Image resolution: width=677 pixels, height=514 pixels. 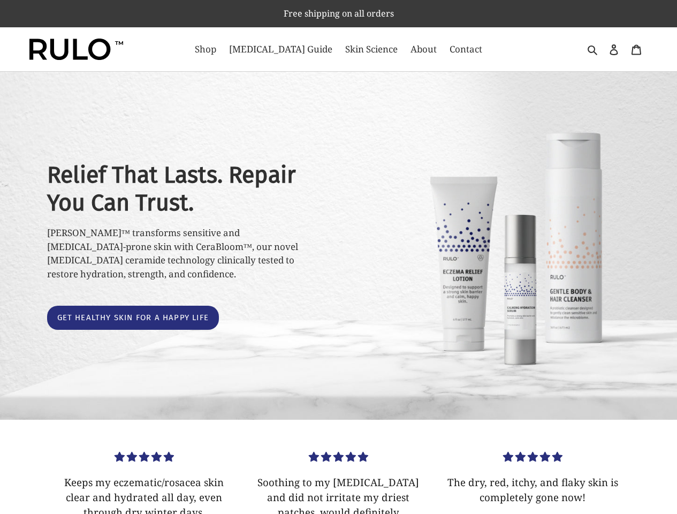 I want to click on p: Free shipping on all orders, so click(x=338, y=13).